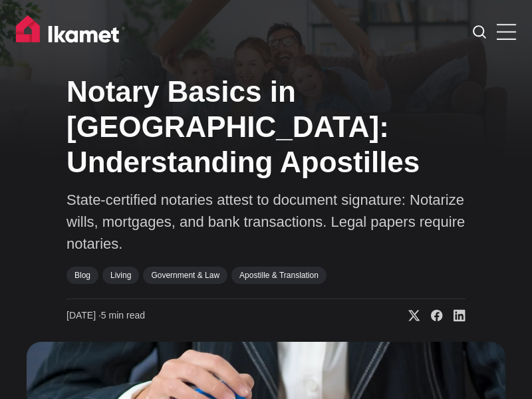 The image size is (532, 399). What do you see at coordinates (454, 316) in the screenshot?
I see `a: Share on Linkedin` at bounding box center [454, 316].